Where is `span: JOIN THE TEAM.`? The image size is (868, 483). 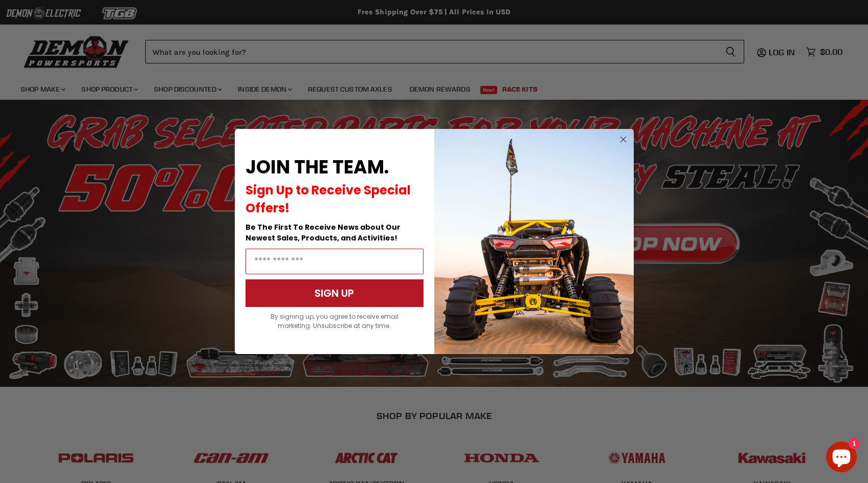 span: JOIN THE TEAM. is located at coordinates (317, 167).